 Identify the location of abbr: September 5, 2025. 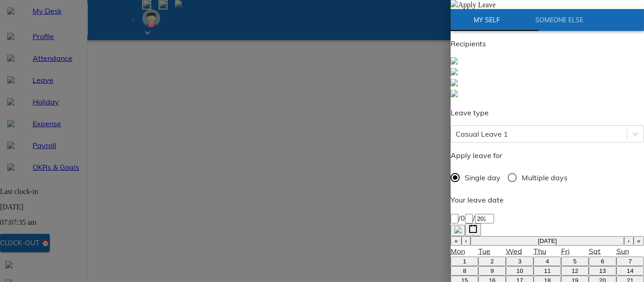
(575, 261).